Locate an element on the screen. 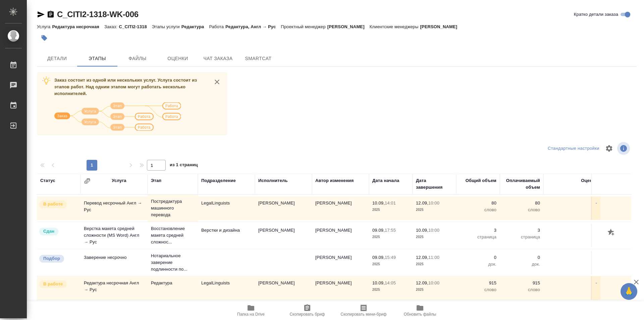 This screenshot has height=320, width=644. span: Кратко детали заказа is located at coordinates (596, 14).